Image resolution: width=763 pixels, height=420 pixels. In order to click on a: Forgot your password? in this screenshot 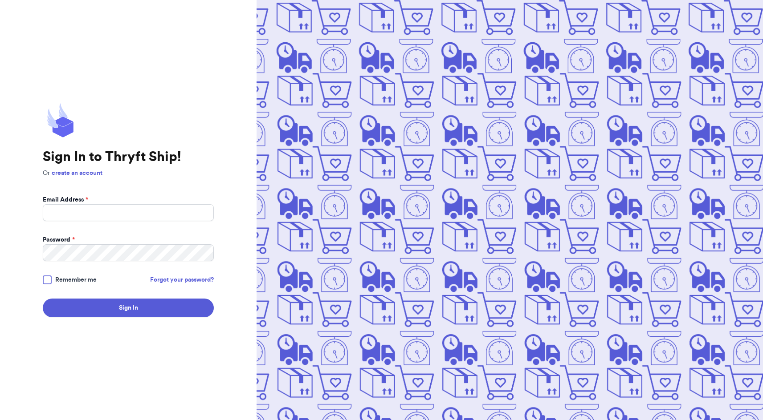, I will do `click(182, 280)`.